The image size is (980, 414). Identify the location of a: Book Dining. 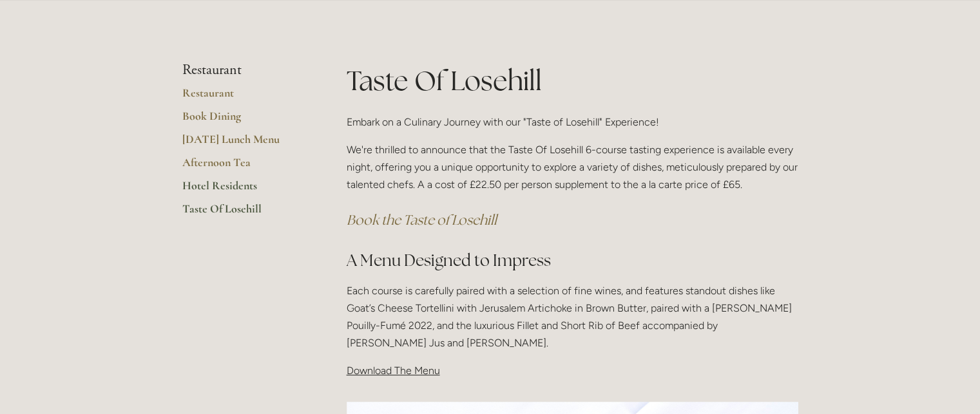
(243, 121).